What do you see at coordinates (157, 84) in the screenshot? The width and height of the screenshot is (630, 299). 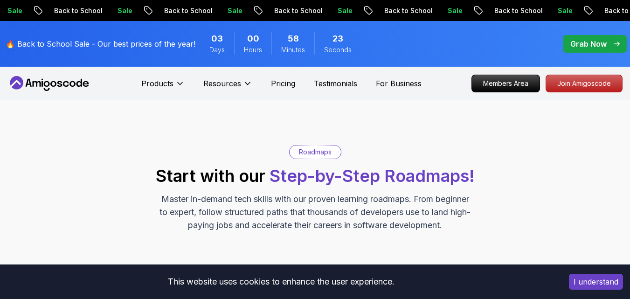 I see `p: Products` at bounding box center [157, 84].